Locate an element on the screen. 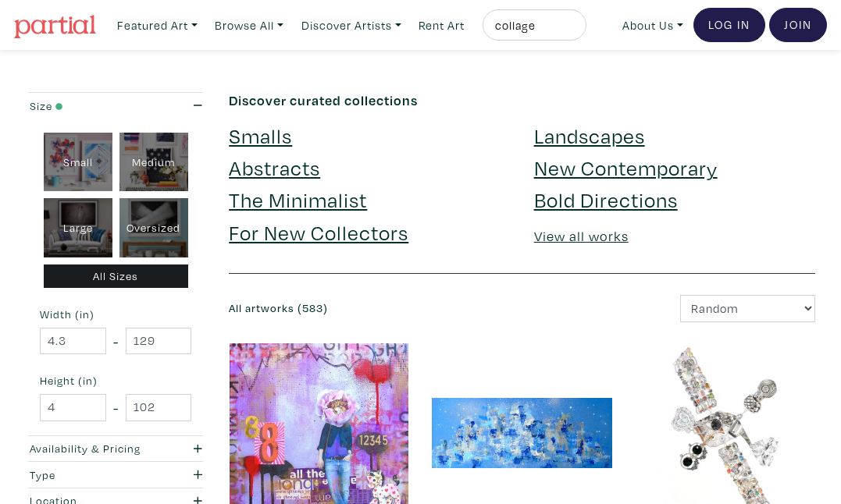  div: Size is located at coordinates (91, 106).